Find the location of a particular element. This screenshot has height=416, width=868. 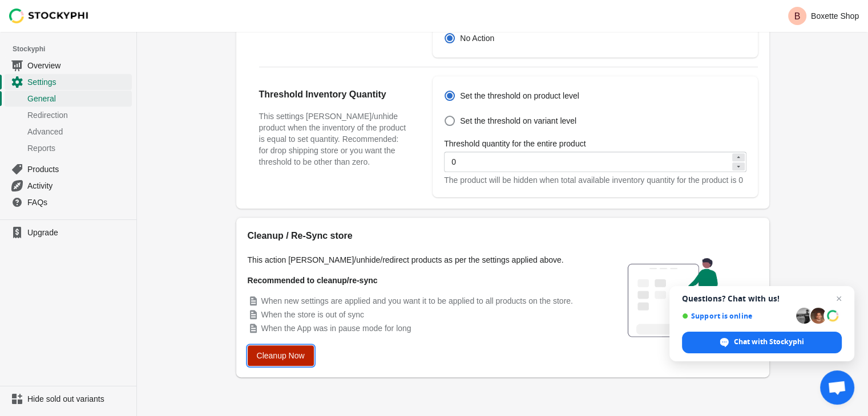

p: Boxette Shop is located at coordinates (835, 16).